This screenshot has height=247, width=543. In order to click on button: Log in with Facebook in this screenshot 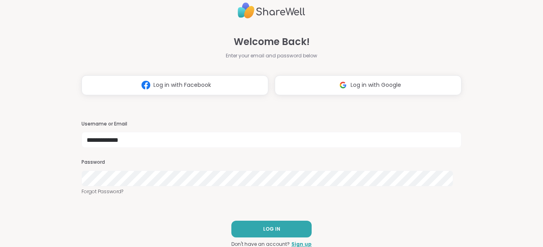, I will do `click(175, 85)`.